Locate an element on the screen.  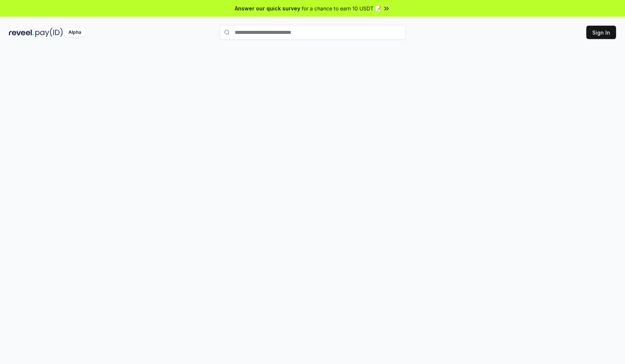
span: for a chance to earn 10 USDT 📝 is located at coordinates (342, 8).